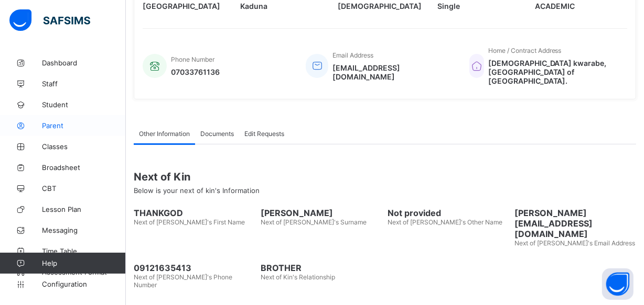 The image size is (644, 305). Describe the element at coordinates (478, 6) in the screenshot. I see `span: Single` at that location.